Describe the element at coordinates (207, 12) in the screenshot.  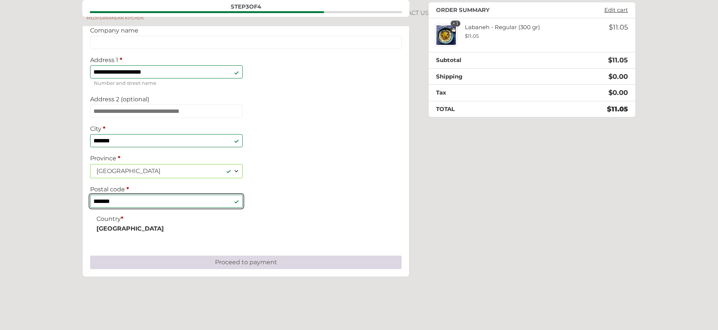
I see `span: Delivery / Pickup address` at that location.